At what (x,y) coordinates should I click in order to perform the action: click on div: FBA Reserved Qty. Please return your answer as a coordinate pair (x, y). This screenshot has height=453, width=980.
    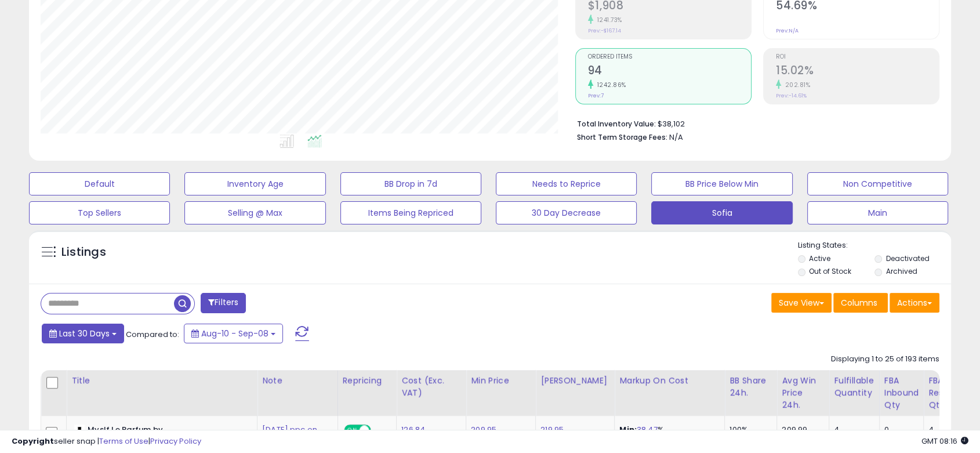
    Looking at the image, I should click on (947, 393).